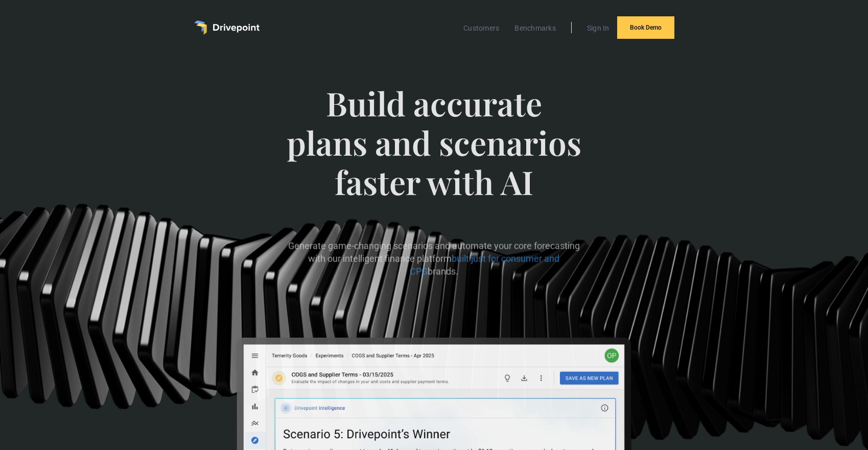 The image size is (868, 450). Describe the element at coordinates (485, 265) in the screenshot. I see `span: built just for consumer and CPG` at that location.